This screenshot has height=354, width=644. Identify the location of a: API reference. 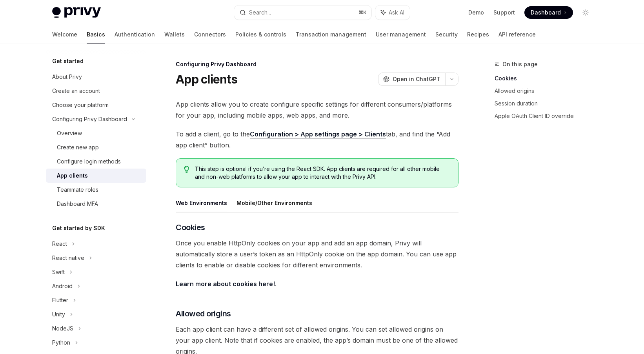
(517, 34).